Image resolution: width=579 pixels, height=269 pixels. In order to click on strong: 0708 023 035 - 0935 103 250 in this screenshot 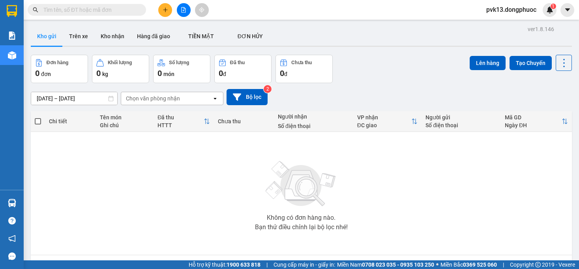, I will do `click(398, 265)`.